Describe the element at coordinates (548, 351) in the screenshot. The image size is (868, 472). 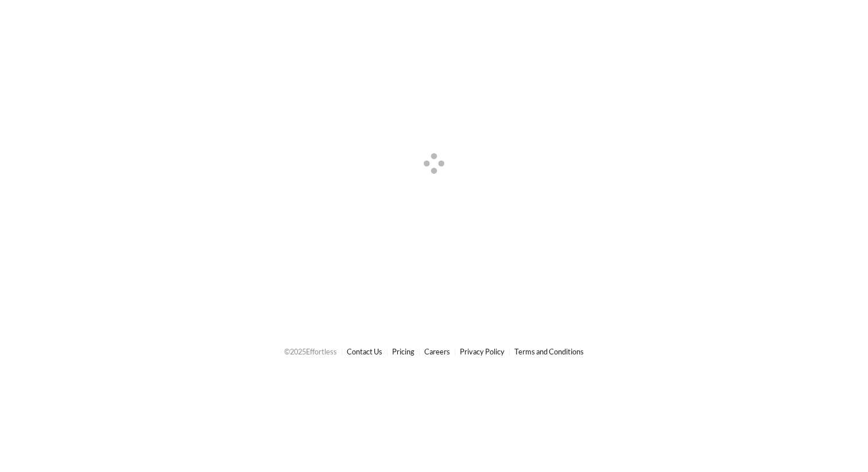
I see `a: Terms and Conditions` at that location.